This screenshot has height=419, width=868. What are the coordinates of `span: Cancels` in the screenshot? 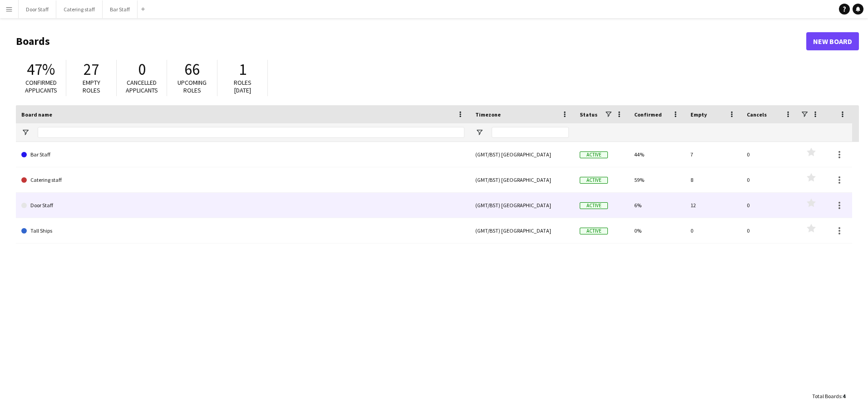 It's located at (757, 115).